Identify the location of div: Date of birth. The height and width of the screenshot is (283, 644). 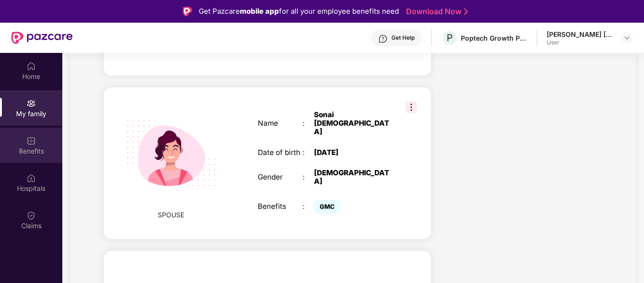
(280, 153).